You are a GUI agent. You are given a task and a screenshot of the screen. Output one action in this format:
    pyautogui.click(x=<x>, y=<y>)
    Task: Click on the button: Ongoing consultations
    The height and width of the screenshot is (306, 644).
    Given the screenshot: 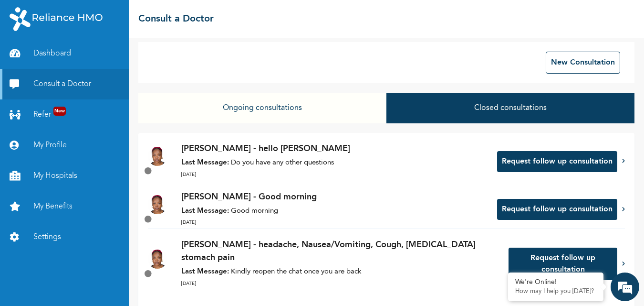 What is the action you would take?
    pyautogui.click(x=262, y=108)
    